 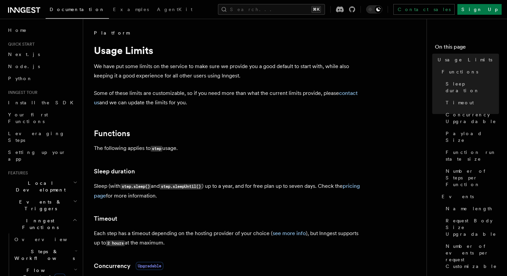 What do you see at coordinates (131, 9) in the screenshot?
I see `span: Examples` at bounding box center [131, 9].